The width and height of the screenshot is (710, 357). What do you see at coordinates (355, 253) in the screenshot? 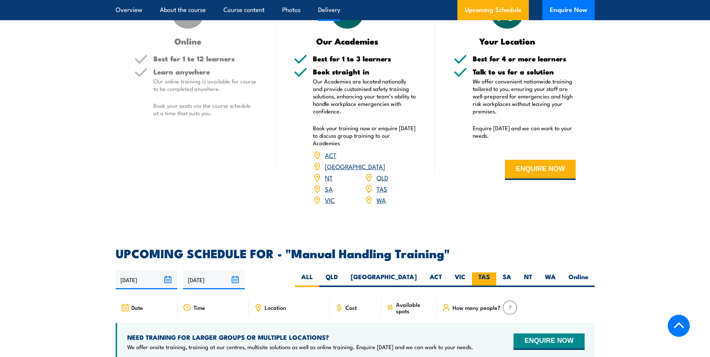
I see `h2: UPCOMING SCHEDULE FOR - "Manual Handling Training"` at bounding box center [355, 253].